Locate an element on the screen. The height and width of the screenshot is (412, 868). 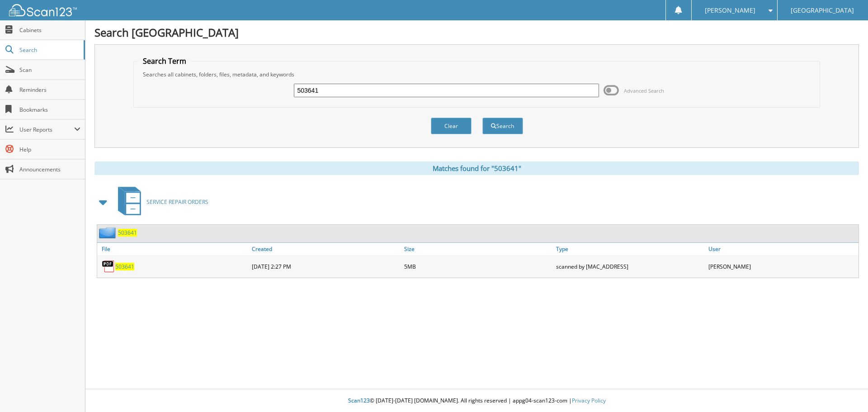
img: folder2.png is located at coordinates (109, 232).